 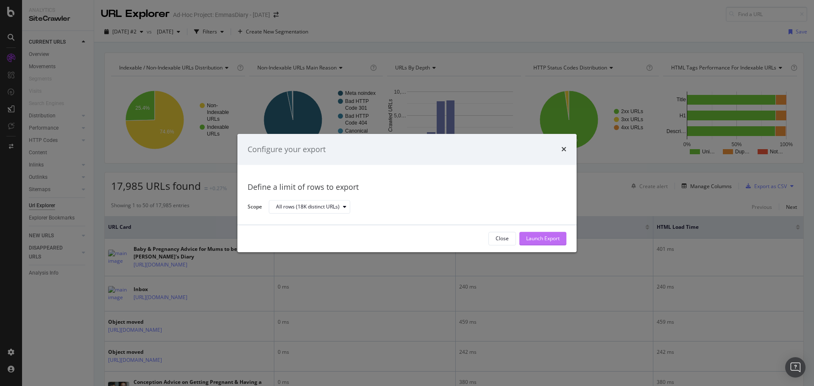 What do you see at coordinates (543, 239) in the screenshot?
I see `button: Launch Export` at bounding box center [543, 239].